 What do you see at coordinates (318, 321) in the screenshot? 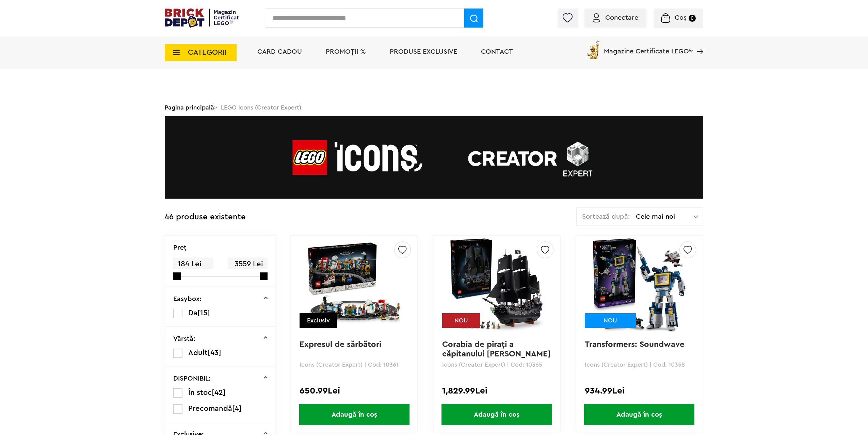
I see `div: Exclusiv` at bounding box center [318, 321].